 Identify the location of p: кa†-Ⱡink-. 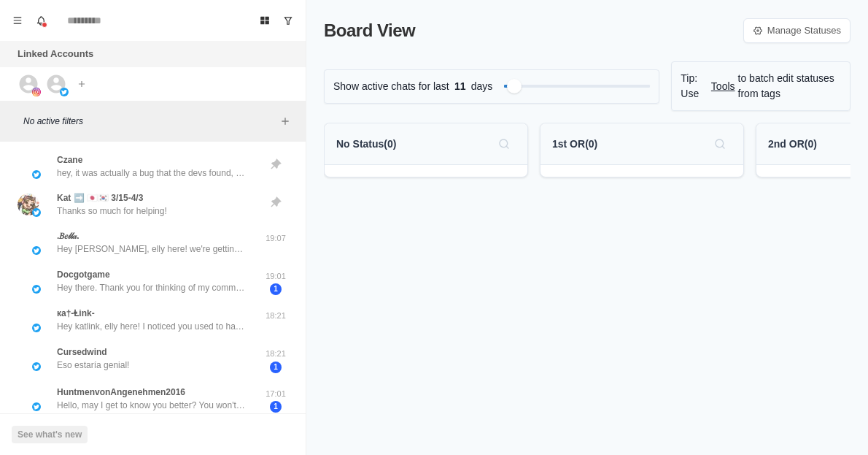
(76, 313).